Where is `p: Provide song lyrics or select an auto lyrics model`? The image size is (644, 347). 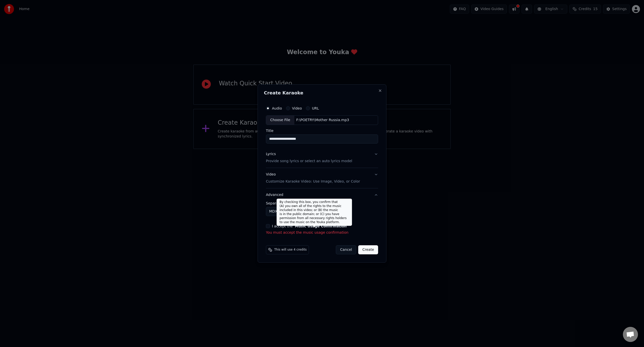
p: Provide song lyrics or select an auto lyrics model is located at coordinates (309, 161).